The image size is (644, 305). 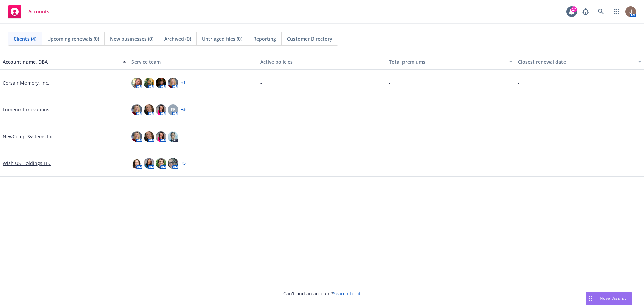 What do you see at coordinates (264, 38) in the screenshot?
I see `span: Reporting` at bounding box center [264, 38].